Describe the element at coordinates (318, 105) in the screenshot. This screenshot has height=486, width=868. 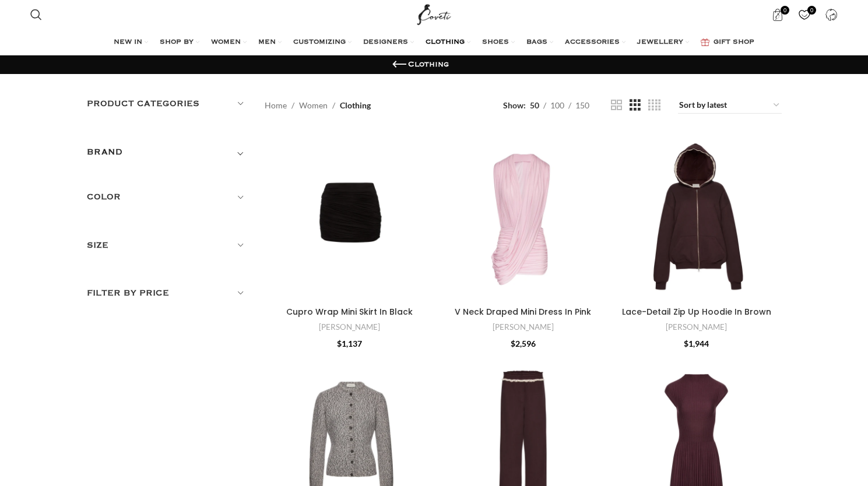
I see `nav: Breadcrumb` at that location.